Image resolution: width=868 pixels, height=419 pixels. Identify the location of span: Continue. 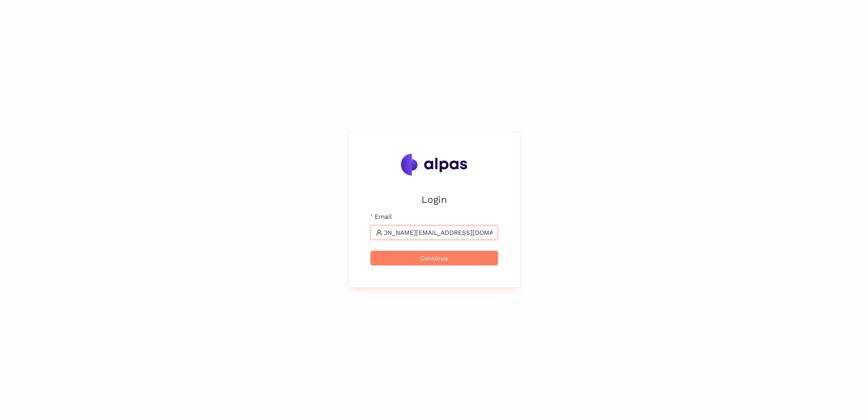
(434, 258).